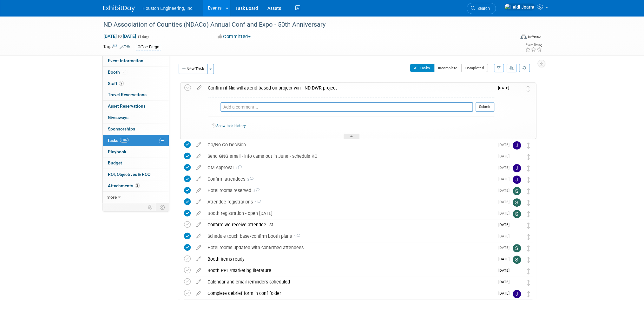  What do you see at coordinates (116, 47) in the screenshot?
I see `td: Tags` at bounding box center [116, 47].